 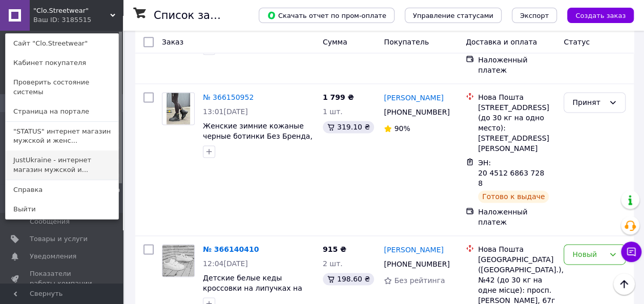 What do you see at coordinates (600, 15) in the screenshot?
I see `button: Создать заказ` at bounding box center [600, 15].